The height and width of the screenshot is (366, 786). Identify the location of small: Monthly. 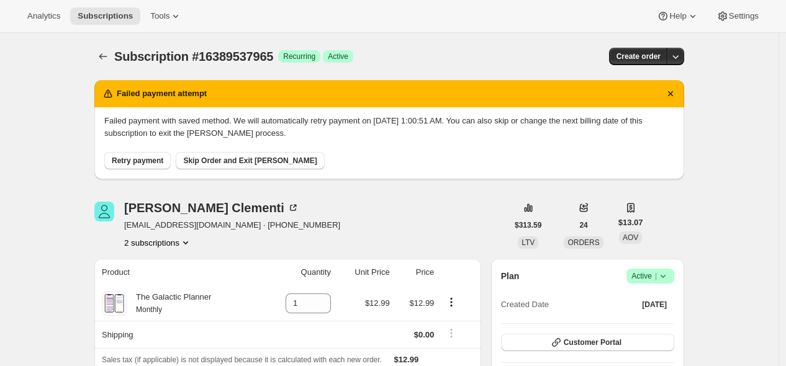
(149, 310).